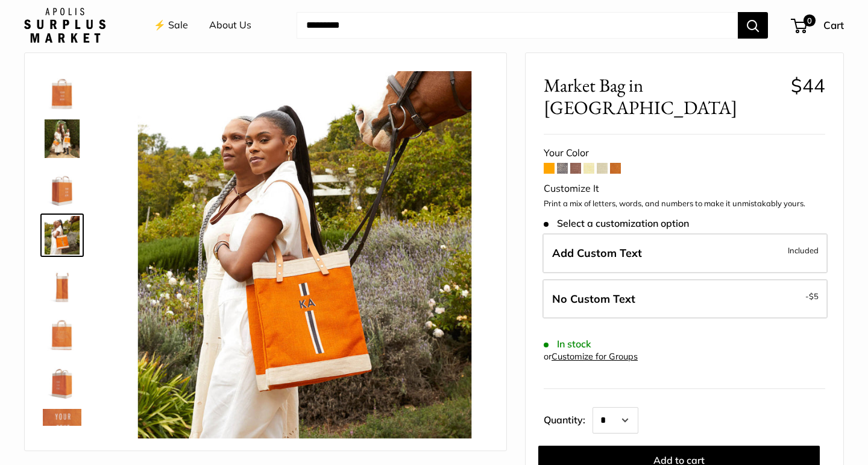  I want to click on span: Cart, so click(834, 25).